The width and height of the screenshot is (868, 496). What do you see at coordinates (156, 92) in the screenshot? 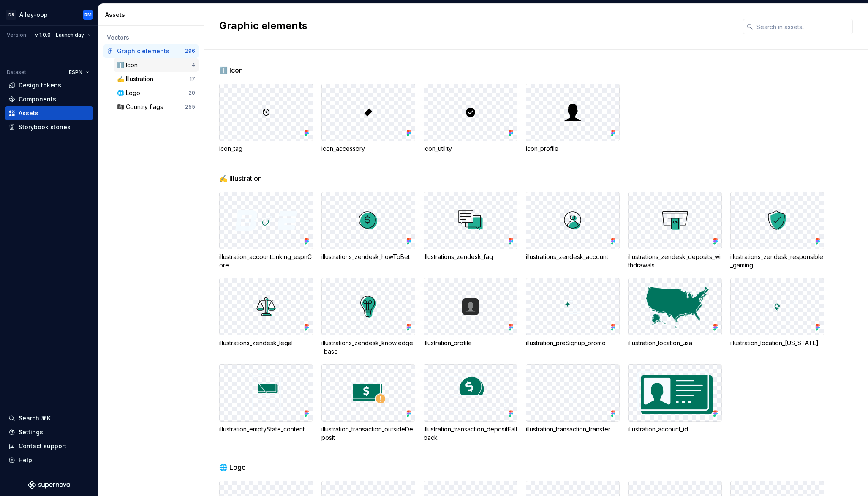
I see `a: 🌐 Logo20` at bounding box center [156, 92].